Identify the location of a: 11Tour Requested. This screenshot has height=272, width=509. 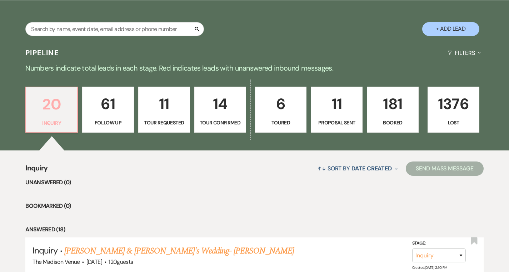
(164, 110).